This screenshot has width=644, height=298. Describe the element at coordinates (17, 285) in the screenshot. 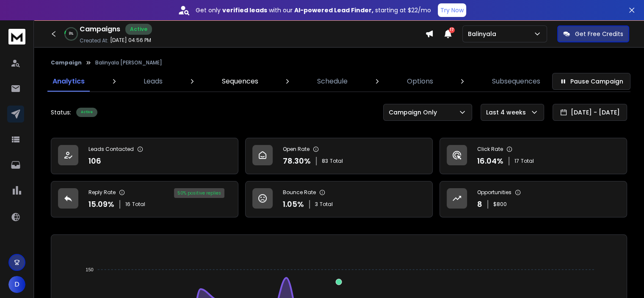

I see `span: D` at that location.